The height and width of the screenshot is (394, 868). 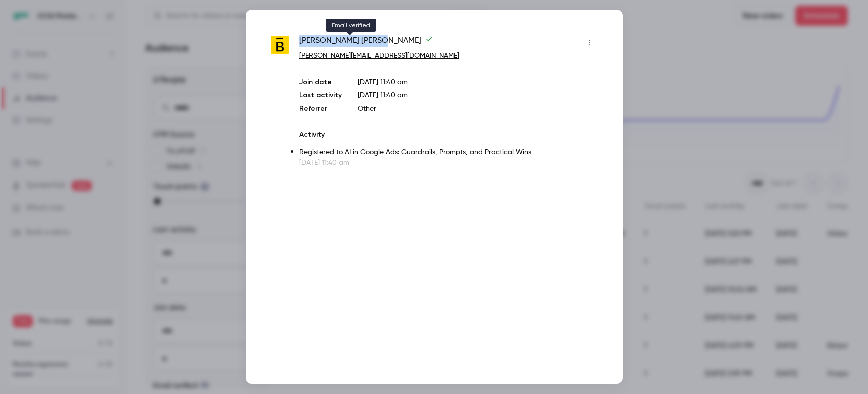 What do you see at coordinates (438, 153) in the screenshot?
I see `a: AI in Google Ads: Guardrails, Prompts, and Practical Wins` at bounding box center [438, 153].